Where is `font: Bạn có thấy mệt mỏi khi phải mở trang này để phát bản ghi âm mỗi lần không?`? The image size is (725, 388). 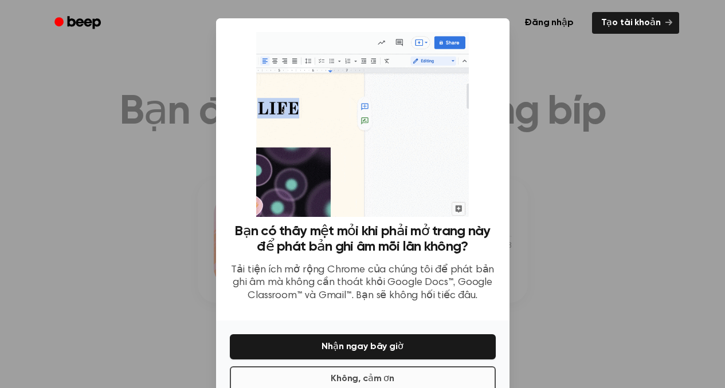 font: Bạn có thấy mệt mỏi khi phải mở trang này để phát bản ghi âm mỗi lần không? is located at coordinates (362, 239).